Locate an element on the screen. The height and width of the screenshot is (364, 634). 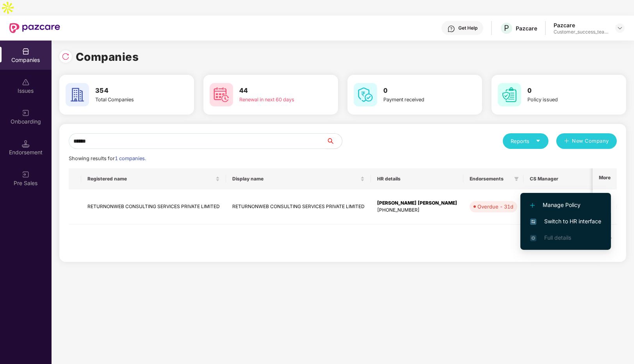
span: search is located at coordinates (334, 141).